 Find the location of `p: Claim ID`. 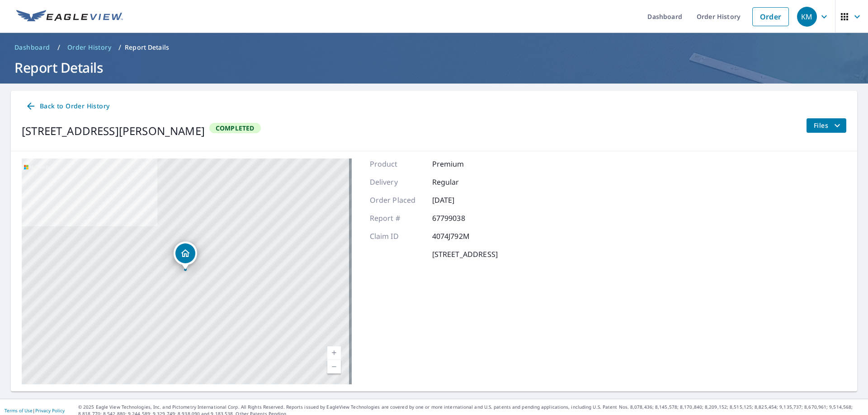

p: Claim ID is located at coordinates (397, 236).